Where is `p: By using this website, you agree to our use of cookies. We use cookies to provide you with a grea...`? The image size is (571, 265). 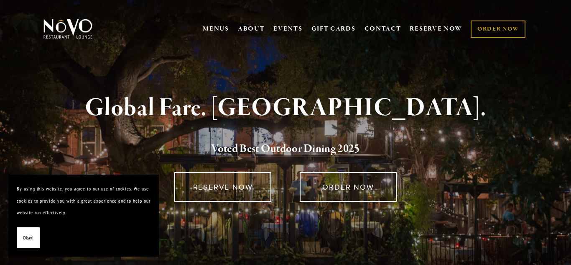
p: By using this website, you agree to our use of cookies. We use cookies to provide you with a grea... is located at coordinates (84, 201).